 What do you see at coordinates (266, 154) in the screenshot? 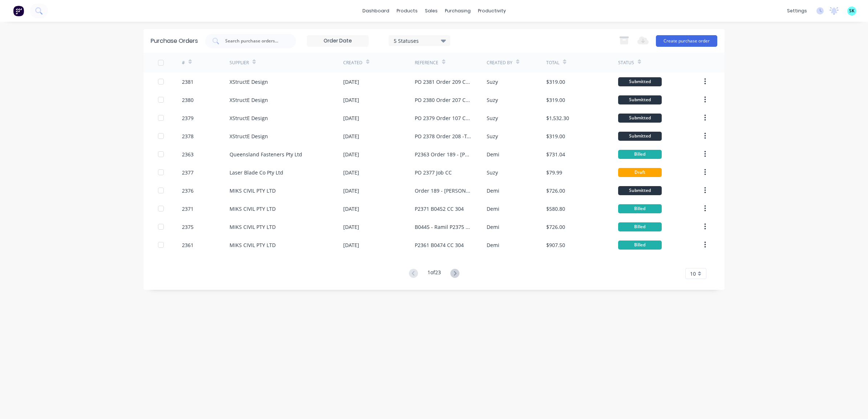
I see `div: Queensland Fasteners Pty Ltd` at bounding box center [266, 154].